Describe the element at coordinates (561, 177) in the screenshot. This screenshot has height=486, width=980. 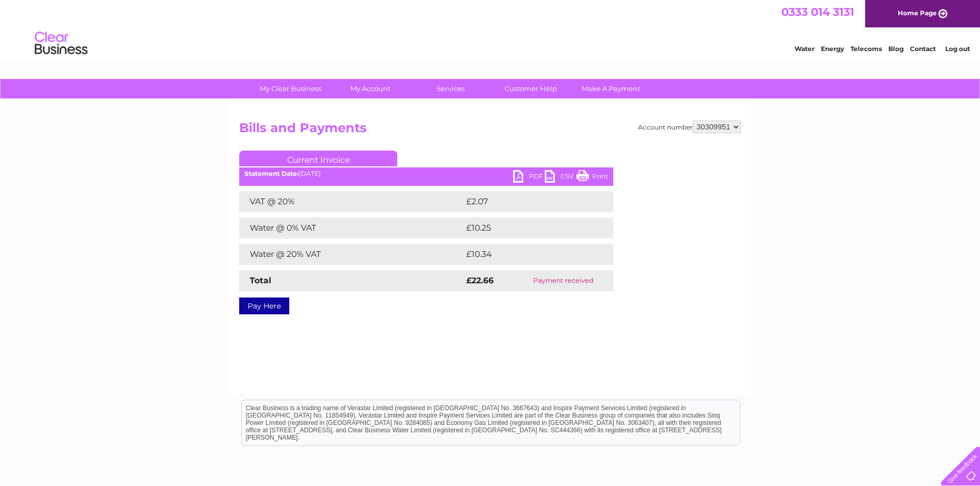
I see `a: CSV` at that location.